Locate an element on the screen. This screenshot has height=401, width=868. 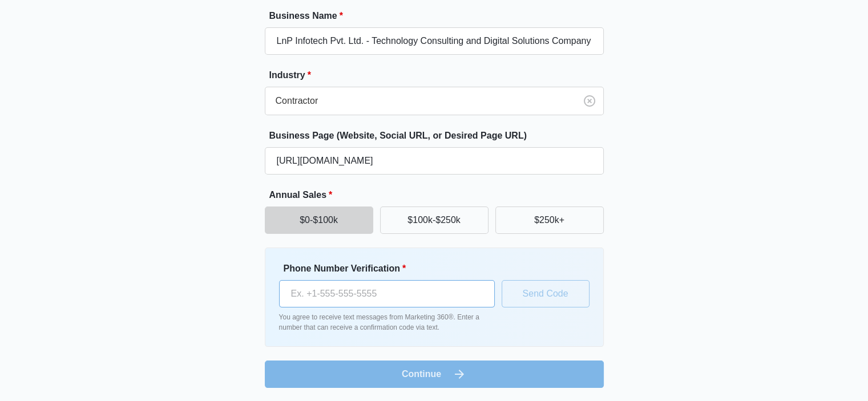
label: Business Page (Website, Social URL, or Desired Page URL) is located at coordinates (439, 136).